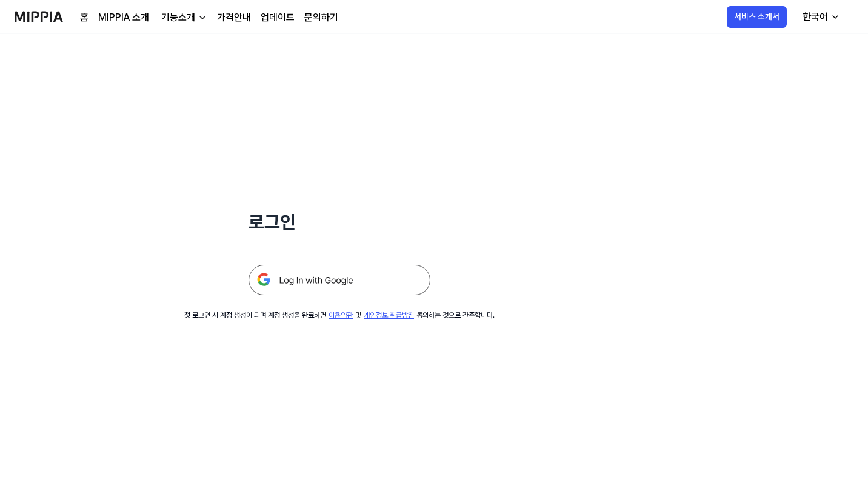  What do you see at coordinates (389, 315) in the screenshot?
I see `a: 개인정보 취급방침` at bounding box center [389, 315].